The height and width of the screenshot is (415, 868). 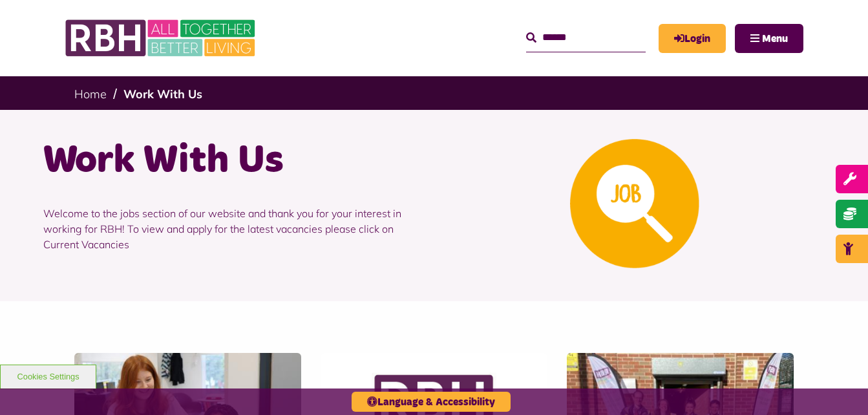 I want to click on h1: Work With Us, so click(x=234, y=161).